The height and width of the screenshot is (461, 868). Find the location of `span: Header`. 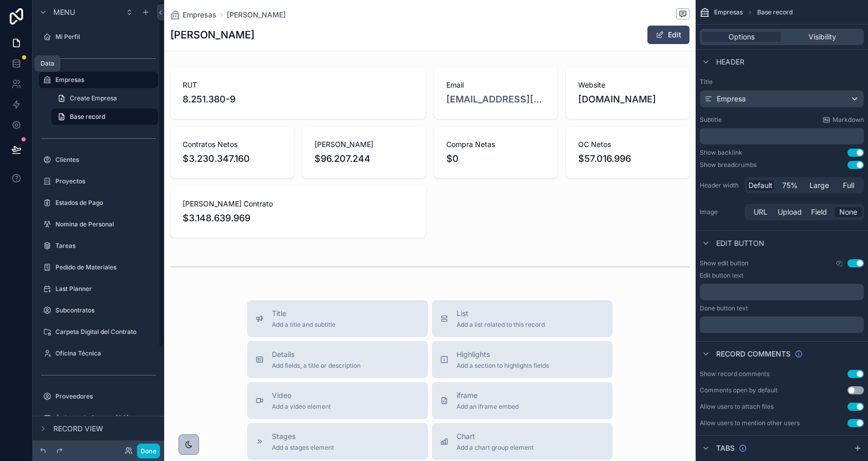

span: Header is located at coordinates (730, 62).